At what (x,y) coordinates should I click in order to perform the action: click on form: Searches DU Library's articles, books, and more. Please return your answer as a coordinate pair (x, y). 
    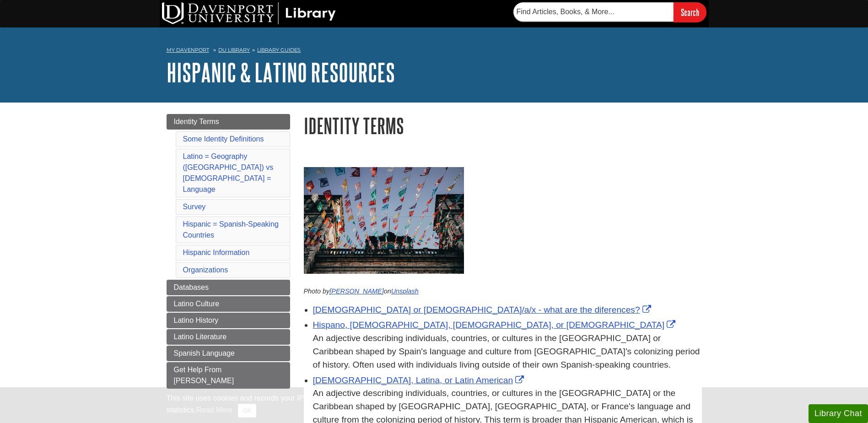
    Looking at the image, I should click on (610, 12).